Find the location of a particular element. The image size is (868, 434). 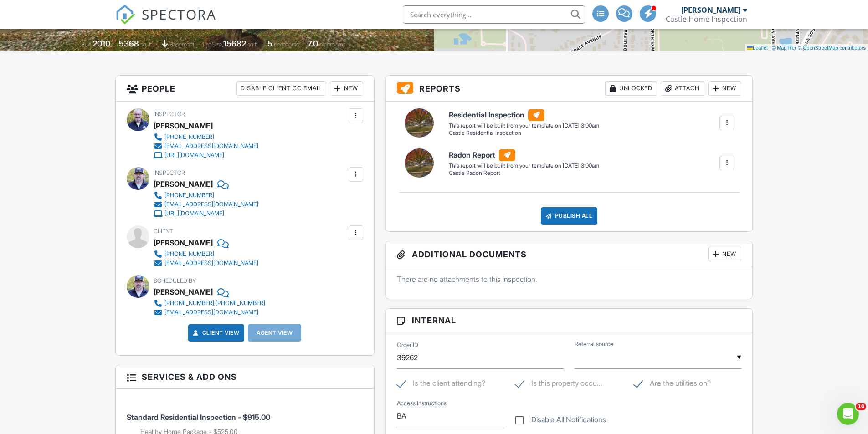

label: Referral source is located at coordinates (594, 344).